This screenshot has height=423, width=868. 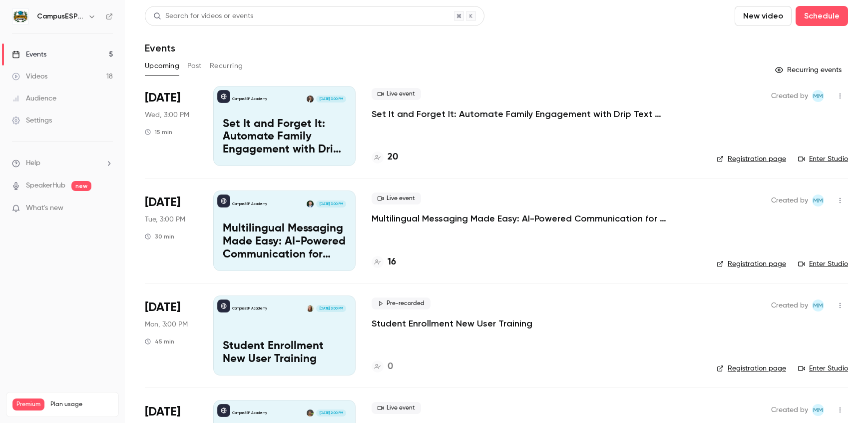 I want to click on div: 30 min, so click(x=159, y=236).